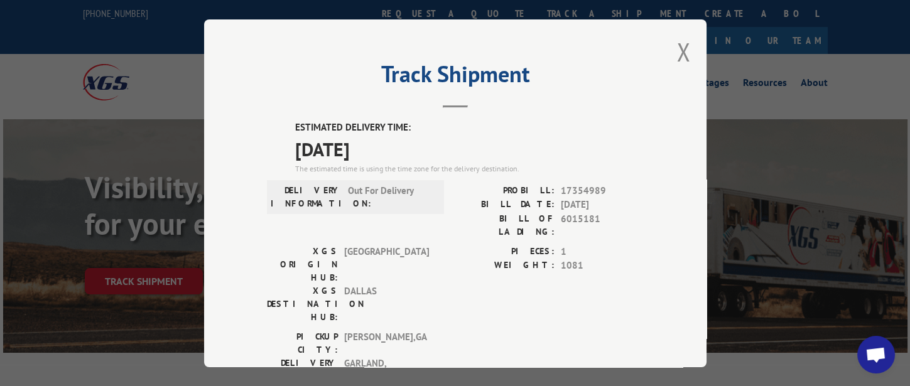 The image size is (910, 386). I want to click on label: DELIVERY INFORMATION:, so click(306, 197).